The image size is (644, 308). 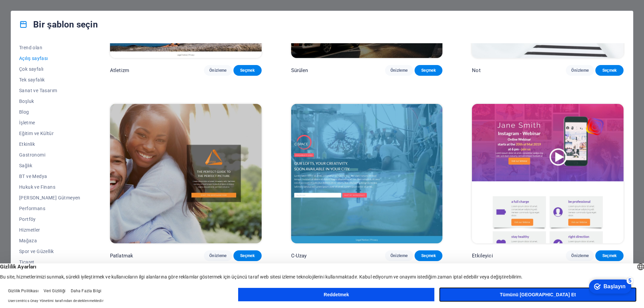 What do you see at coordinates (482, 256) in the screenshot?
I see `font: Etkileyici` at bounding box center [482, 256].